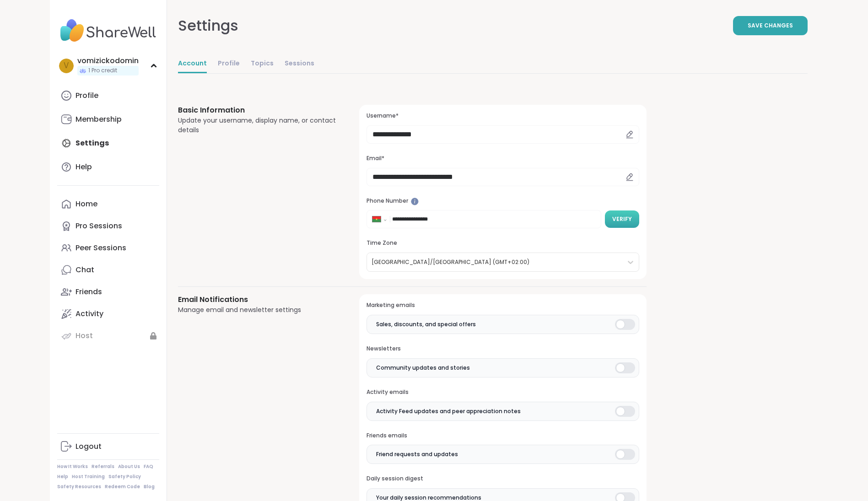 Image resolution: width=868 pixels, height=501 pixels. What do you see at coordinates (108, 248) in the screenshot?
I see `a: Peer Sessions` at bounding box center [108, 248].